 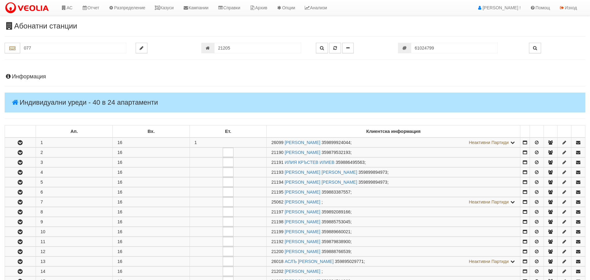 I want to click on td: 8, so click(x=74, y=212).